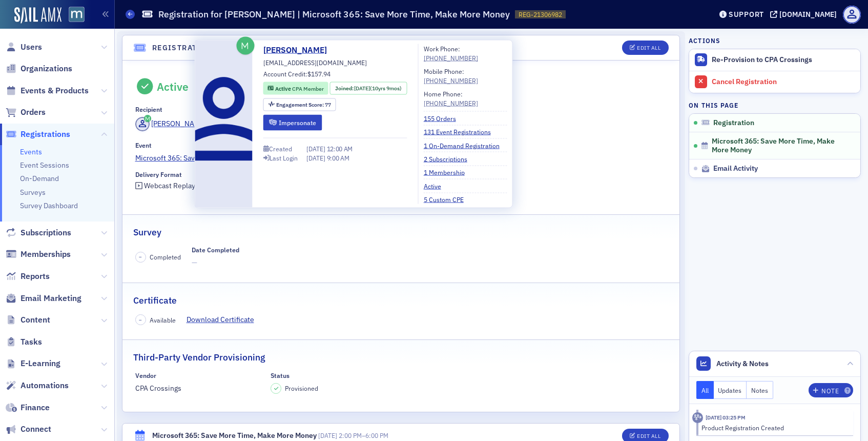  I want to click on span: Automations, so click(45, 385).